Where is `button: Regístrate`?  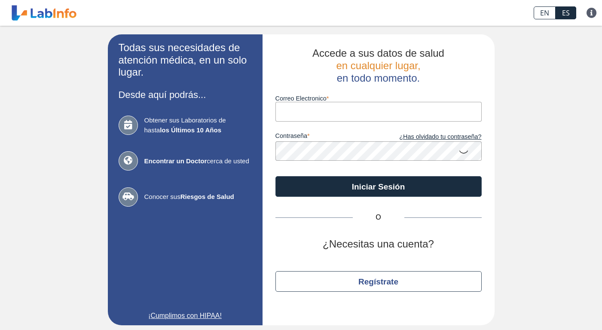
button: Regístrate is located at coordinates (379, 281).